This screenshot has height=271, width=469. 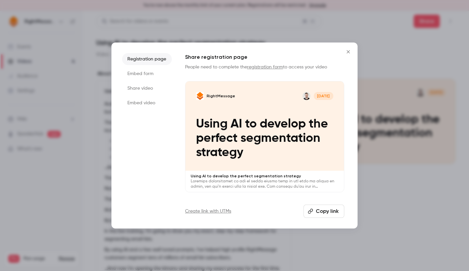 I want to click on img: Brennan Dunn, so click(x=307, y=96).